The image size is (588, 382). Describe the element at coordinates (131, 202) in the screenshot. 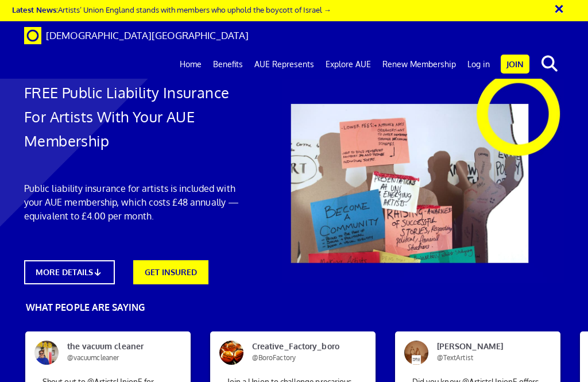

I see `p: Public liability insurance for artists is included with your AUE membership, which costs £48 annu...` at that location.